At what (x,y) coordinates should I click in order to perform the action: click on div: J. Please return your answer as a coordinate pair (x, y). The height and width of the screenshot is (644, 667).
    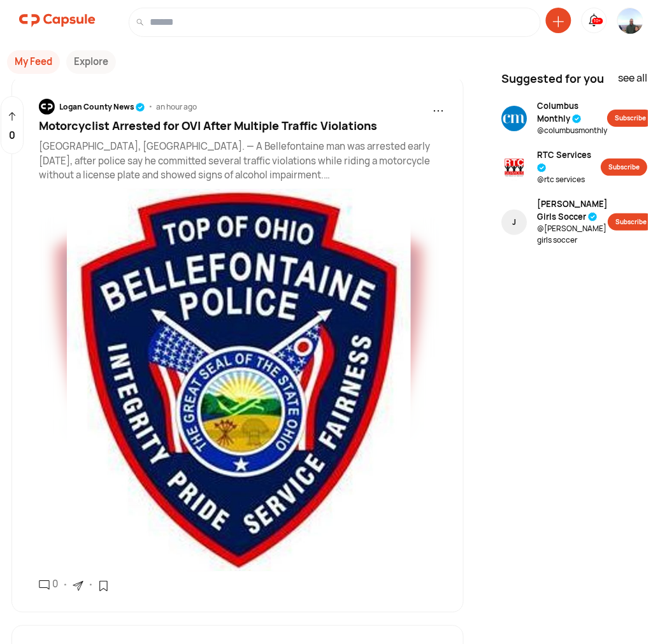
    Looking at the image, I should click on (514, 223).